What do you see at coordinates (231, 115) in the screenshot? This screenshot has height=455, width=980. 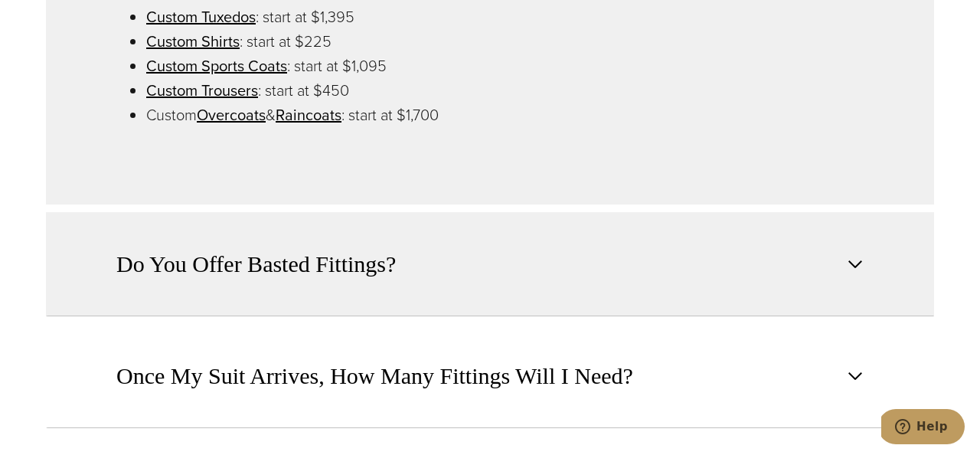 I see `a: Overcoats` at bounding box center [231, 115].